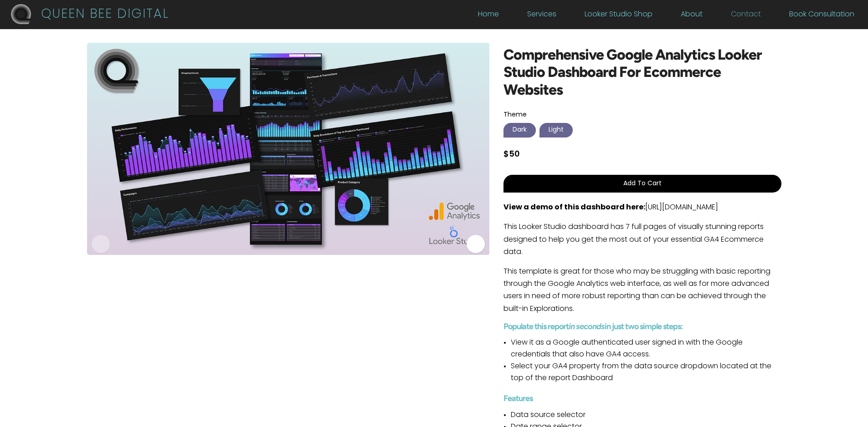 The width and height of the screenshot is (868, 427). What do you see at coordinates (593, 327) in the screenshot?
I see `strong: Populate this report in just two simple steps:` at bounding box center [593, 327].